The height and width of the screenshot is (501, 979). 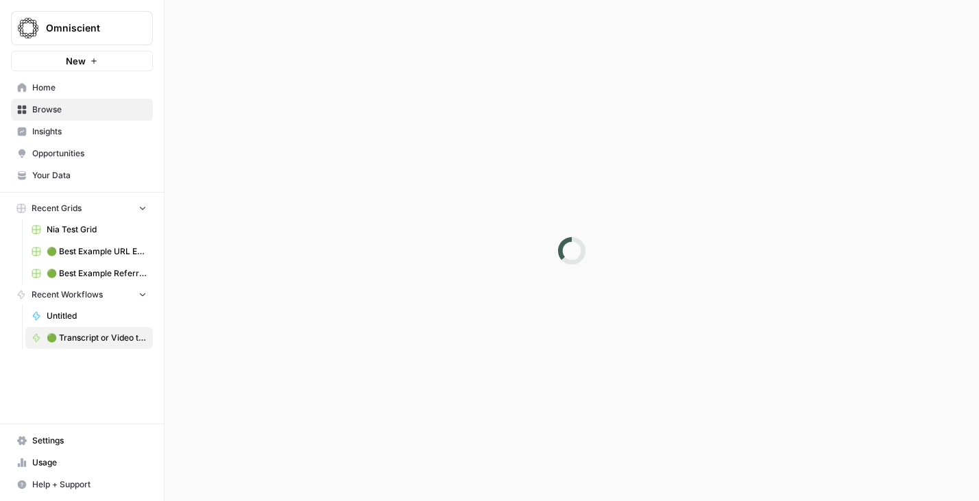 What do you see at coordinates (97, 252) in the screenshot?
I see `span: 🟢 Best Example URL Extractor Grid (3)` at bounding box center [97, 252].